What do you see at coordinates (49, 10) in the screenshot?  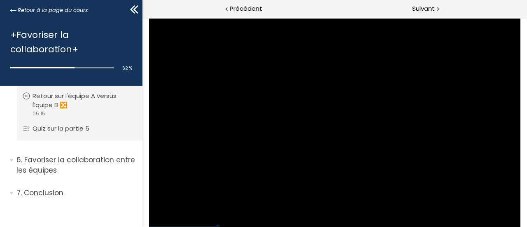 I see `a: Retour à la page du cours` at bounding box center [49, 10].